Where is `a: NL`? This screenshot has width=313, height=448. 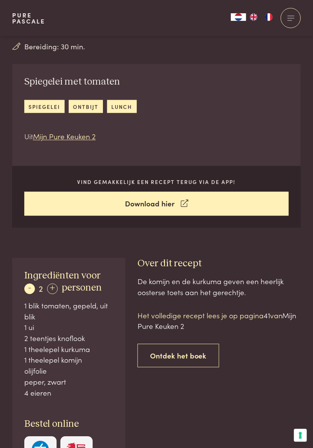 a: NL is located at coordinates (238, 17).